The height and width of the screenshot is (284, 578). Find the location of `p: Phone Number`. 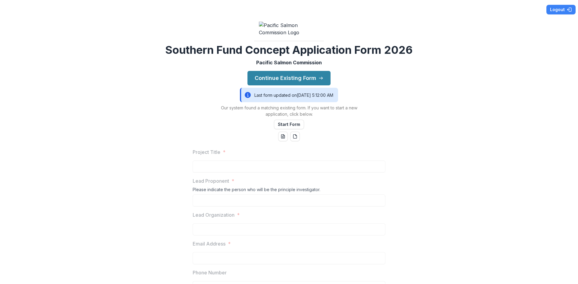

p: Phone Number is located at coordinates (210, 273).